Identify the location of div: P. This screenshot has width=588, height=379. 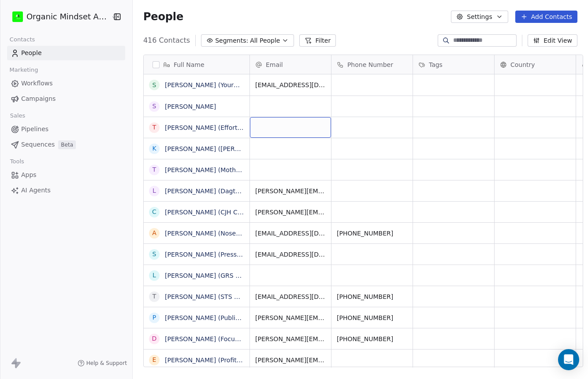
(155, 318).